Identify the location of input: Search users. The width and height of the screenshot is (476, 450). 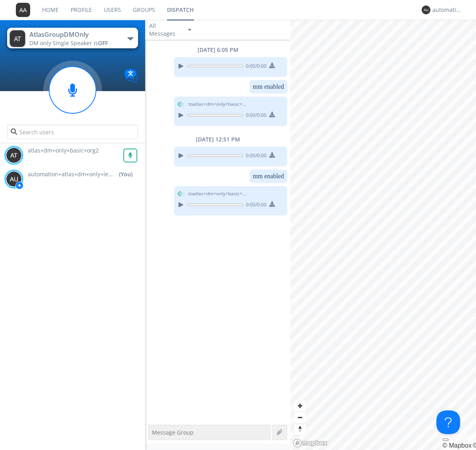
(72, 132).